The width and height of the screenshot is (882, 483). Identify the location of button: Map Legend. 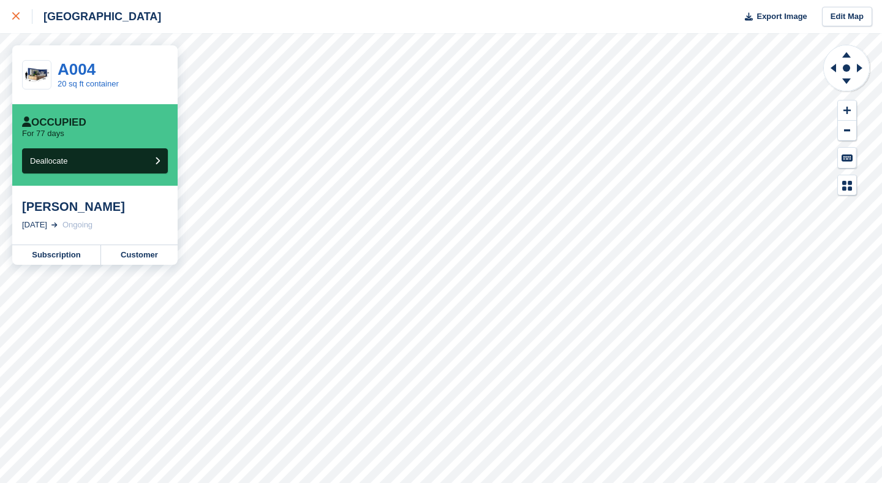
(847, 185).